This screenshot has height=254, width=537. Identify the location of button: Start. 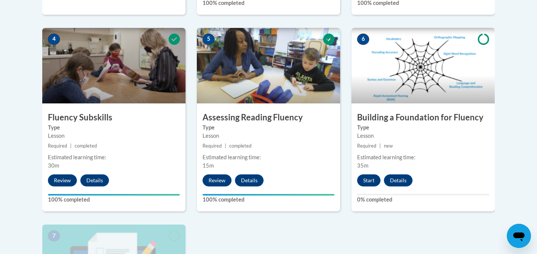
(369, 180).